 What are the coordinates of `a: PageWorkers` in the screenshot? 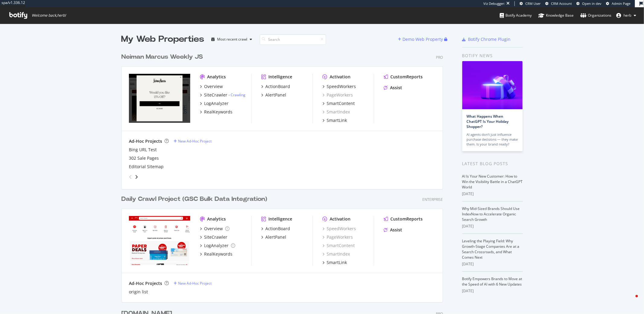 It's located at (337, 95).